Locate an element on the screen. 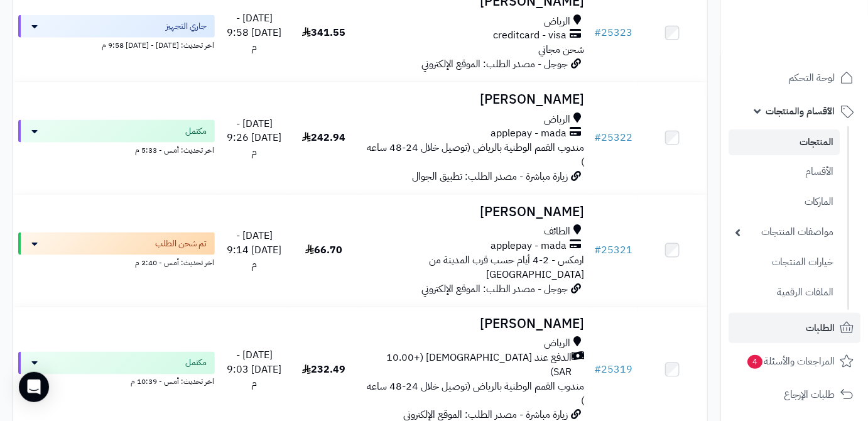 This screenshot has width=868, height=421. a: #25321 is located at coordinates (614, 250).